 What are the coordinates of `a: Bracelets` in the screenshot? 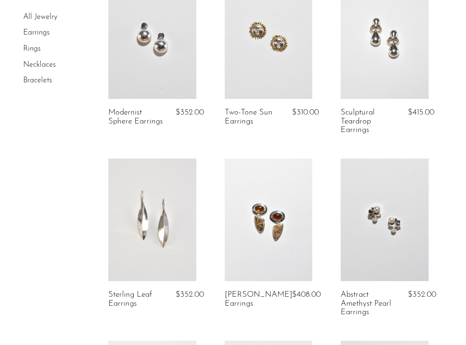 It's located at (37, 80).